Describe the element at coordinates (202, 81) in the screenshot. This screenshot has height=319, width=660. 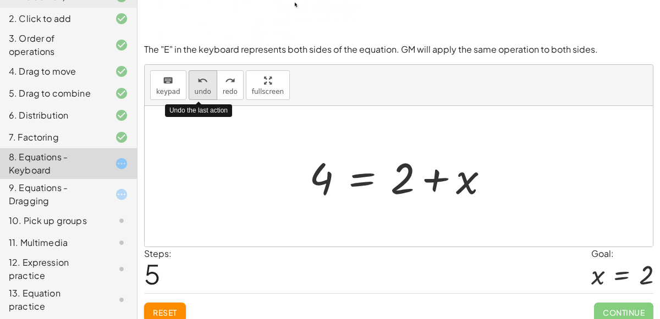
I see `i: undo` at that location.